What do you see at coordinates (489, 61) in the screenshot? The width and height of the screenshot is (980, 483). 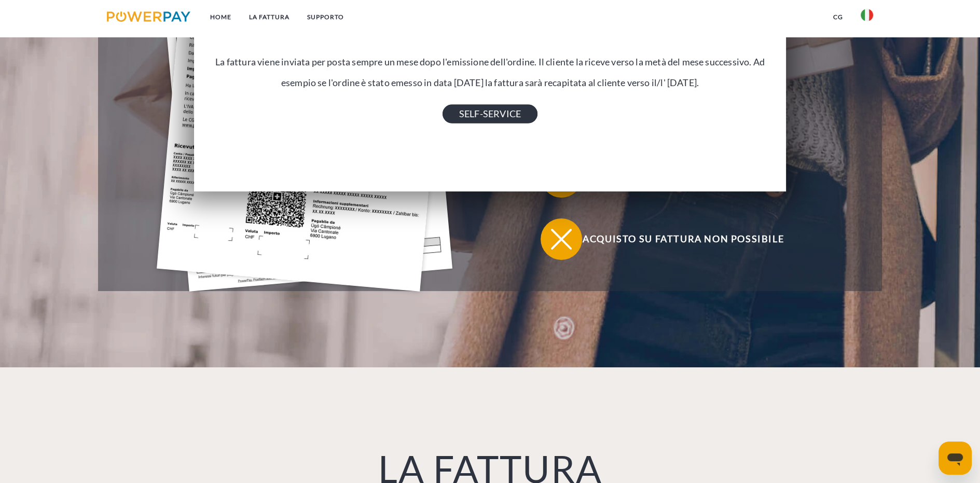 I see `div: La fattura viene inviata per posta sempre un mese dopo l'emissione dell'ordine. Il cliente la ric...` at bounding box center [489, 61].